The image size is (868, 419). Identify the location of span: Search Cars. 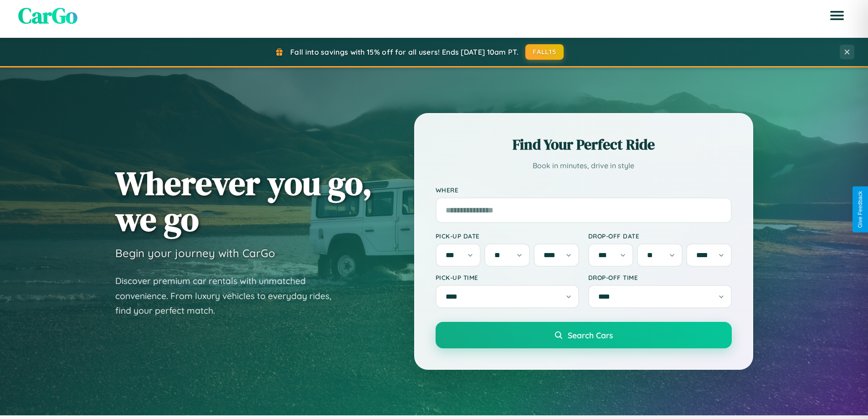
(591, 335).